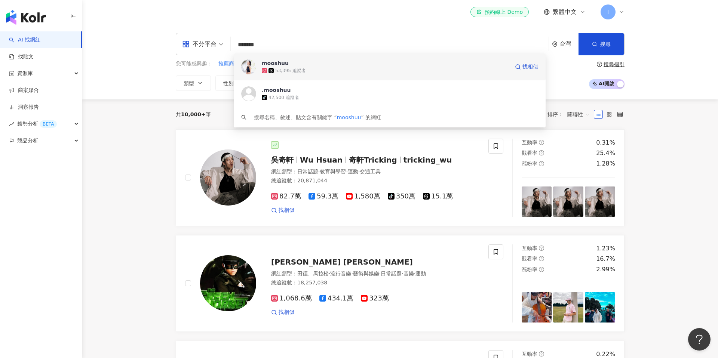  Describe the element at coordinates (370, 172) in the screenshot. I see `span: 交通工具` at that location.